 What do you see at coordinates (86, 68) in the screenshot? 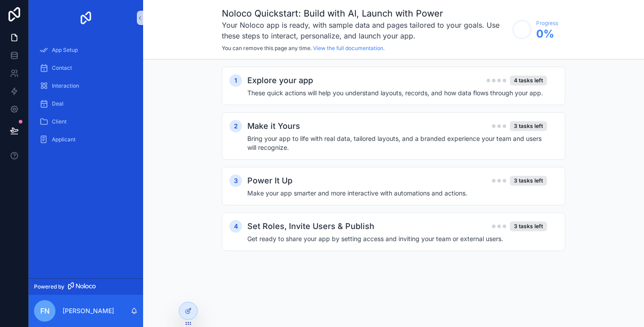
I see `a: Contact` at bounding box center [86, 68].